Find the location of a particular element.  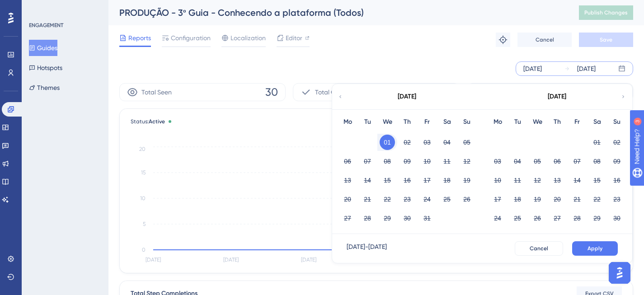

button: Guides is located at coordinates (43, 48).